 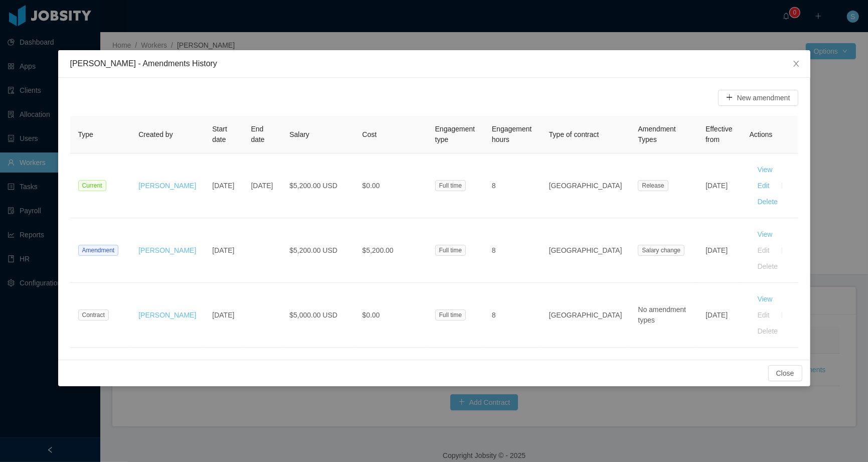 What do you see at coordinates (574, 134) in the screenshot?
I see `span: Type of contract` at bounding box center [574, 134].